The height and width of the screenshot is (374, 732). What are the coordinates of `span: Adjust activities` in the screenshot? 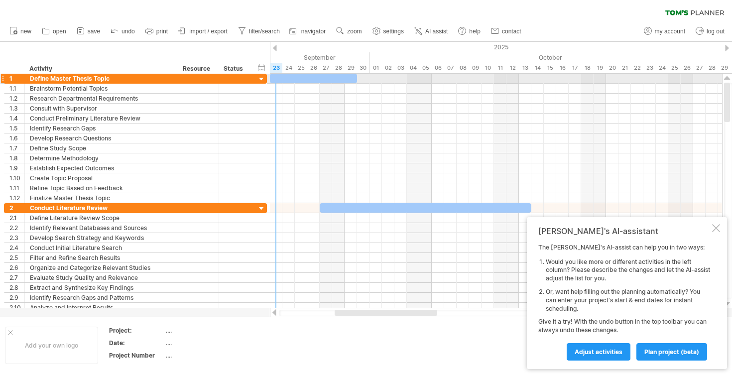 It's located at (598, 351).